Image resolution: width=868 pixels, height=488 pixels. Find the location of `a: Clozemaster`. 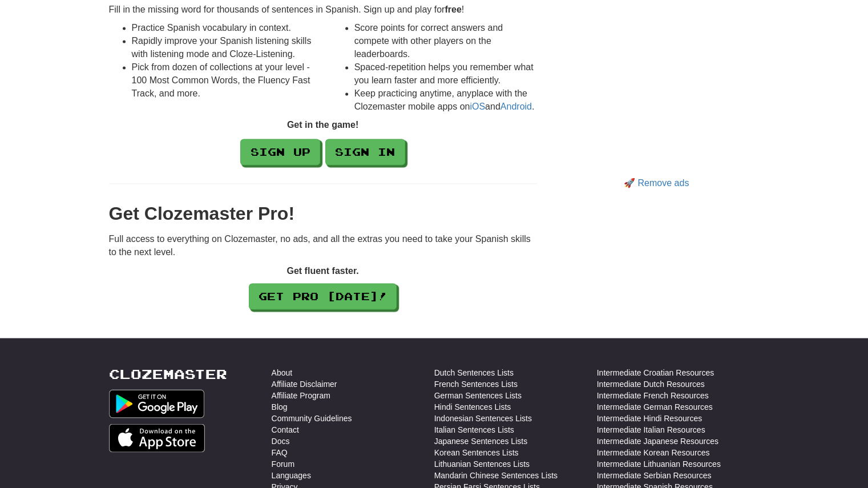

a: Clozemaster is located at coordinates (167, 373).